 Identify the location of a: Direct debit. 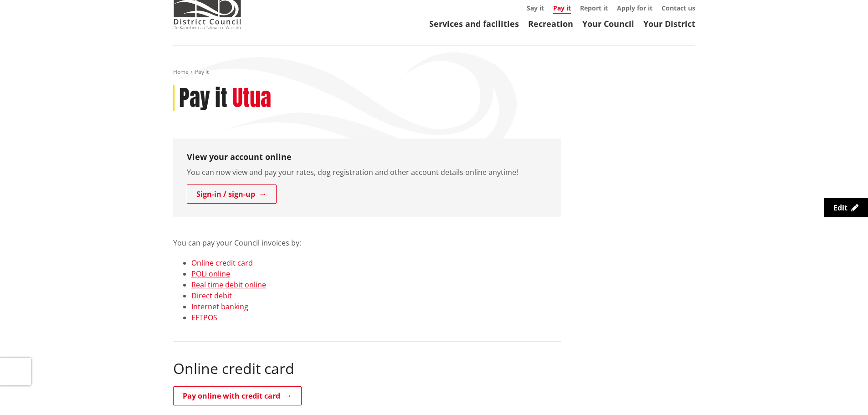
(212, 296).